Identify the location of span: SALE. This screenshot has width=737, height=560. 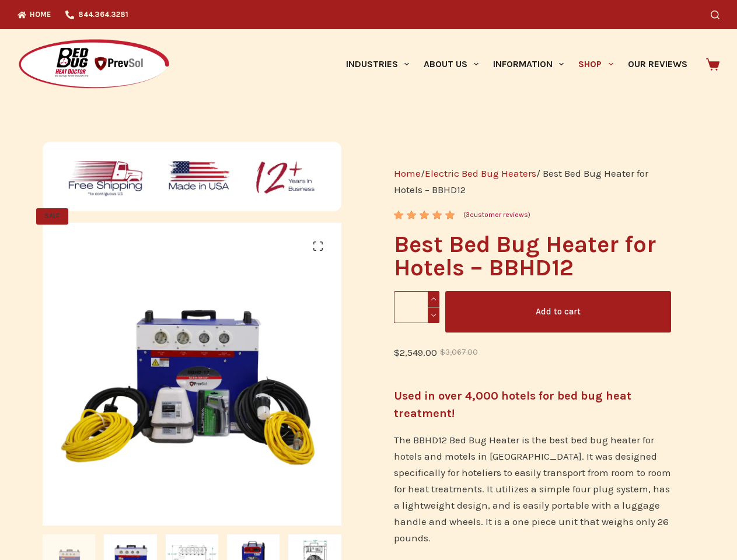
(52, 217).